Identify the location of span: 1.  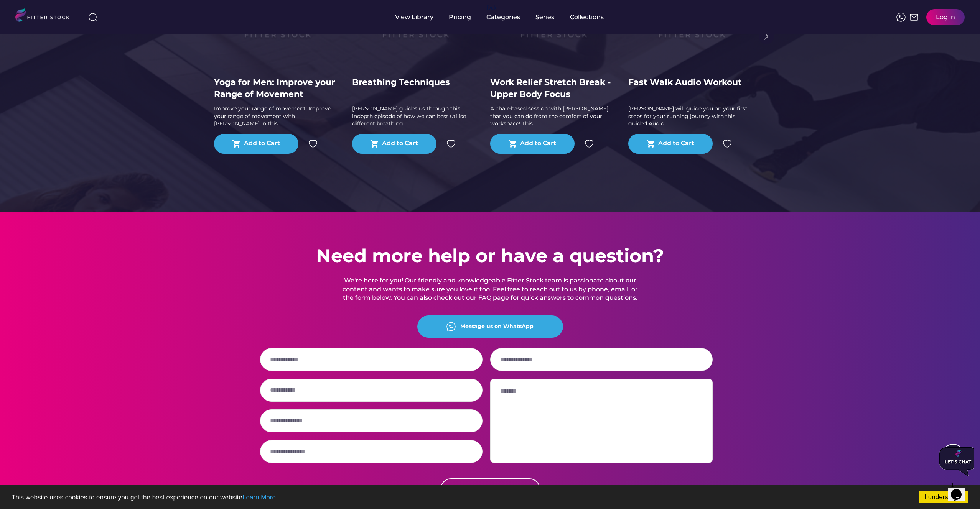
(4, 6).